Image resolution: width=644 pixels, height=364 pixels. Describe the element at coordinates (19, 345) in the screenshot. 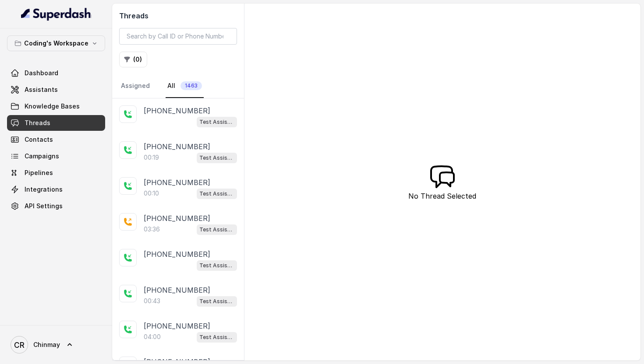

I see `text: CR` at that location.